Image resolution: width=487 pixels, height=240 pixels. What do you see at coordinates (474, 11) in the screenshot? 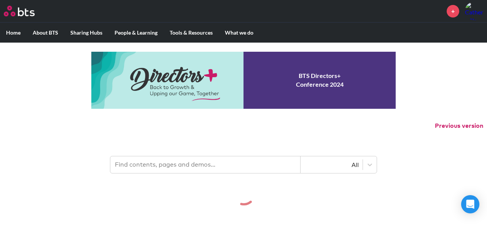
I see `img: Catherine Wilson` at bounding box center [474, 11].